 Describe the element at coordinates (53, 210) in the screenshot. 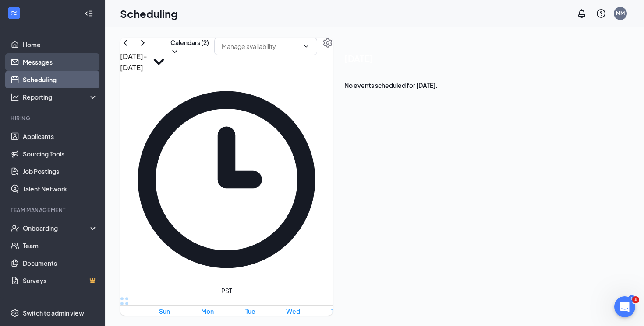

I see `div: Team Management` at that location.